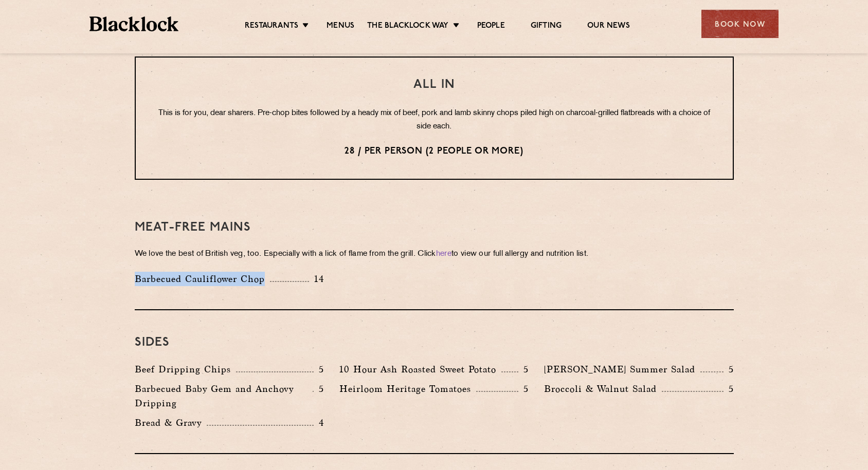 This screenshot has height=470, width=868. Describe the element at coordinates (603, 389) in the screenshot. I see `p: Broccoli & Walnut Salad` at that location.